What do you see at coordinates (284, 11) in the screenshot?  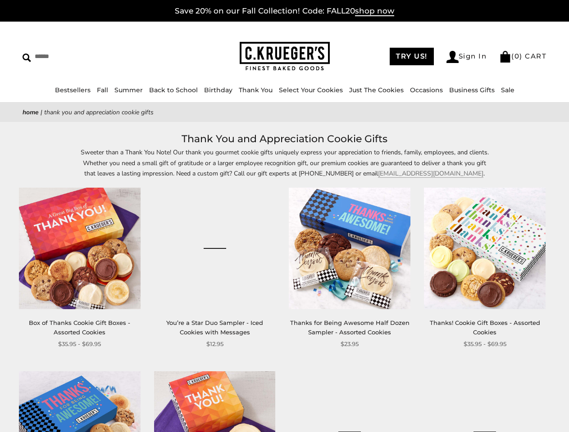 I see `a: Save 20% on our Fall Collection! Code: FALL20shop now` at bounding box center [284, 11].